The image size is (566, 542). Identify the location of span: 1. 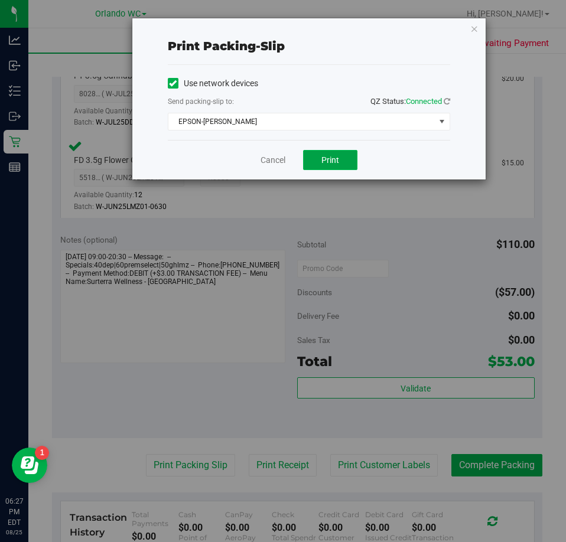
(7, 6).